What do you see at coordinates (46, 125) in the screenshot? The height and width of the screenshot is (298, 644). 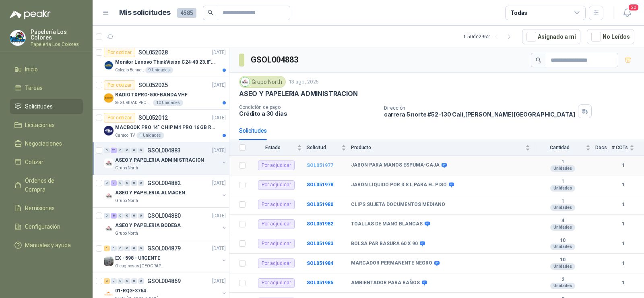 I see `a: Licitaciones` at bounding box center [46, 125].